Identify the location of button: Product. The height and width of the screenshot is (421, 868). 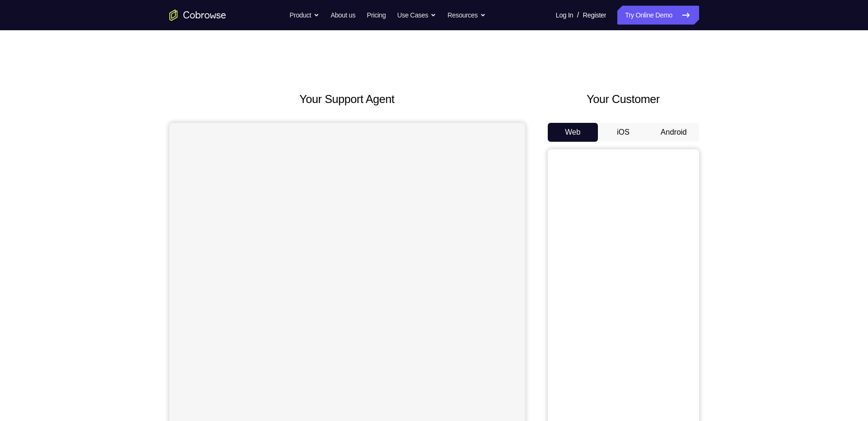
(304, 15).